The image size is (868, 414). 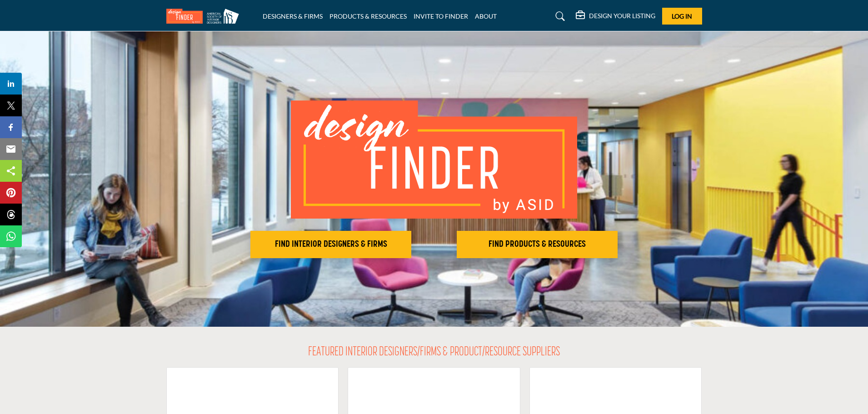 I want to click on button: FIND PRODUCTS & RESOURCES, so click(x=537, y=244).